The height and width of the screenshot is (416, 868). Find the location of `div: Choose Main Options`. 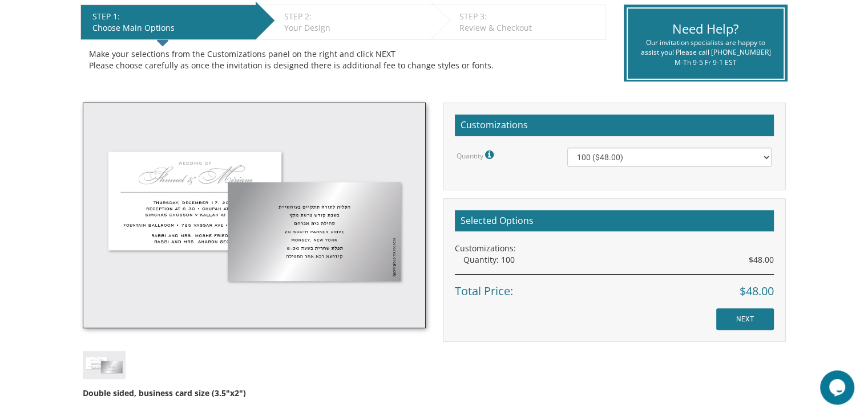

div: Choose Main Options is located at coordinates (171, 28).